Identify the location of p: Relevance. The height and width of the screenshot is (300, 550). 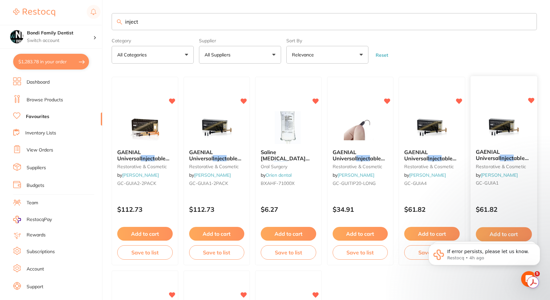
(304, 55).